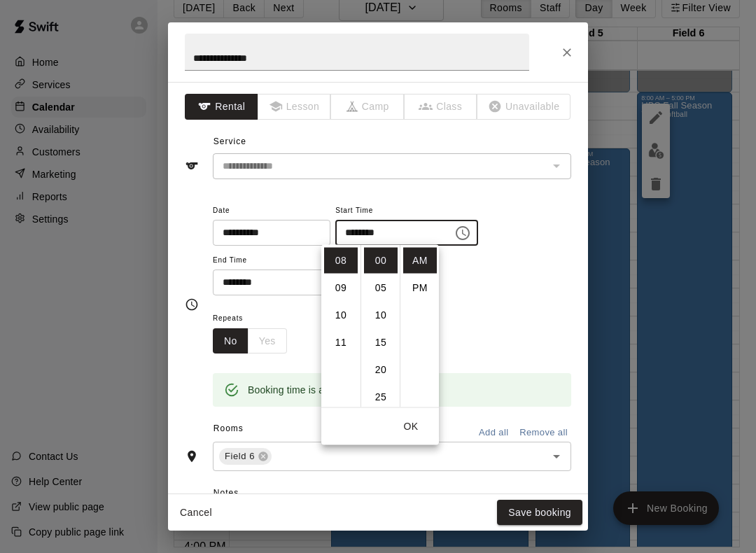 The image size is (756, 553). Describe the element at coordinates (341, 326) in the screenshot. I see `ul: Select hours` at that location.